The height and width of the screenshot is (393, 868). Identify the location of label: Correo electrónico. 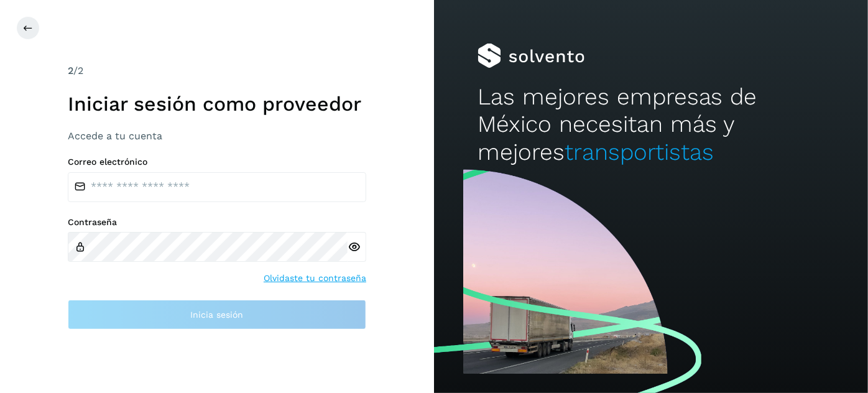
(217, 161).